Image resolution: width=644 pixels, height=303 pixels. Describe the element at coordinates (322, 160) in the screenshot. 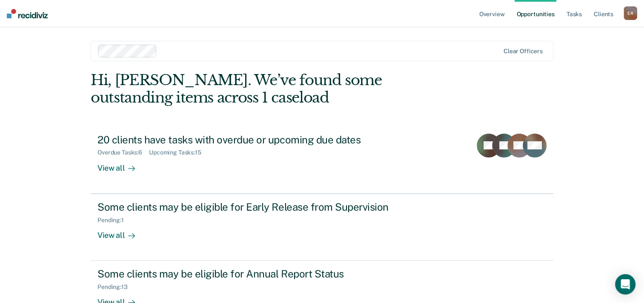

I see `a: 20 clients have tasks with overdue or upcoming due datesOverdue Tasks:6Upcoming Tasks:15View all` at that location.